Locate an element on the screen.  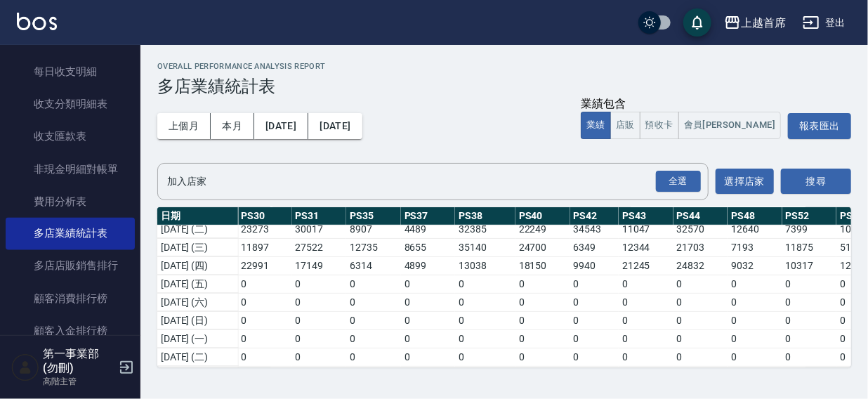
td: 27522 is located at coordinates (319, 247).